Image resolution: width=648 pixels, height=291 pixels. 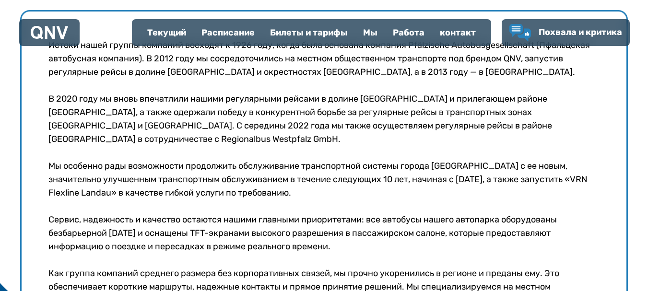 I want to click on font: Похвала и критика, so click(x=580, y=32).